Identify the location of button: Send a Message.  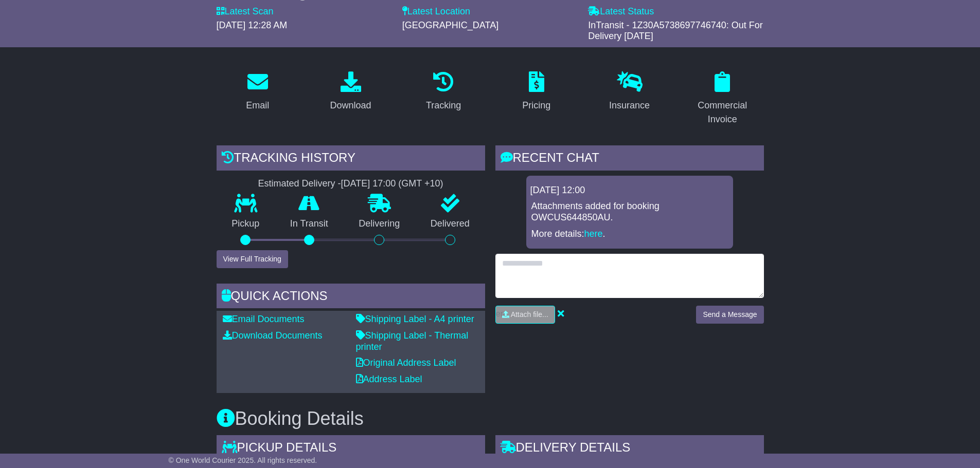
(730, 315).